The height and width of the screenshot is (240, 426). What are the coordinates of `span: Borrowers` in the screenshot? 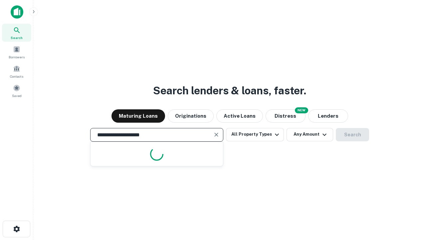 It's located at (17, 57).